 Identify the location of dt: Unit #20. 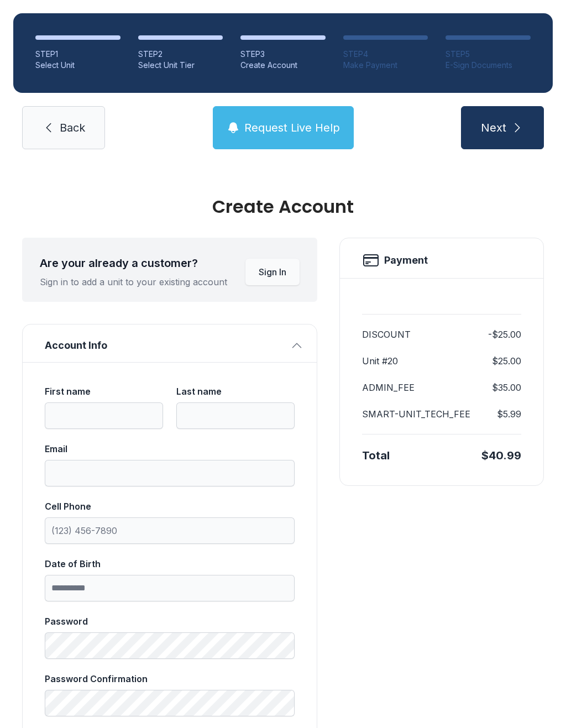
(380, 361).